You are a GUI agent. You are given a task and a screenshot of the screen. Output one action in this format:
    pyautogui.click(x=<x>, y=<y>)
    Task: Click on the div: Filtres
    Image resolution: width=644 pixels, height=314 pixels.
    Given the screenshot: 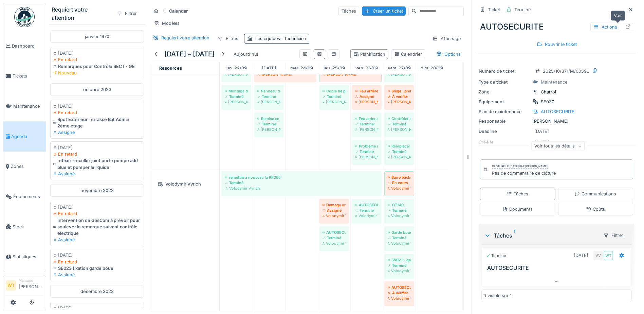 What is the action you would take?
    pyautogui.click(x=228, y=38)
    